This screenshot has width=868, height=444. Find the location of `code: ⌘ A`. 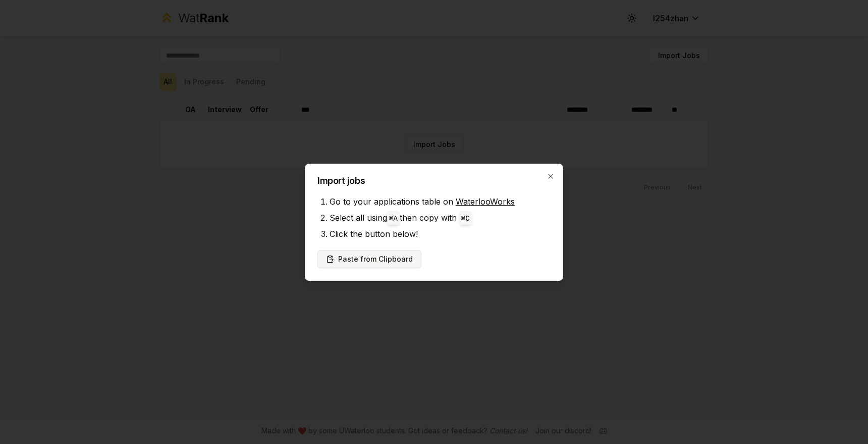

code: ⌘ A is located at coordinates (393, 219).